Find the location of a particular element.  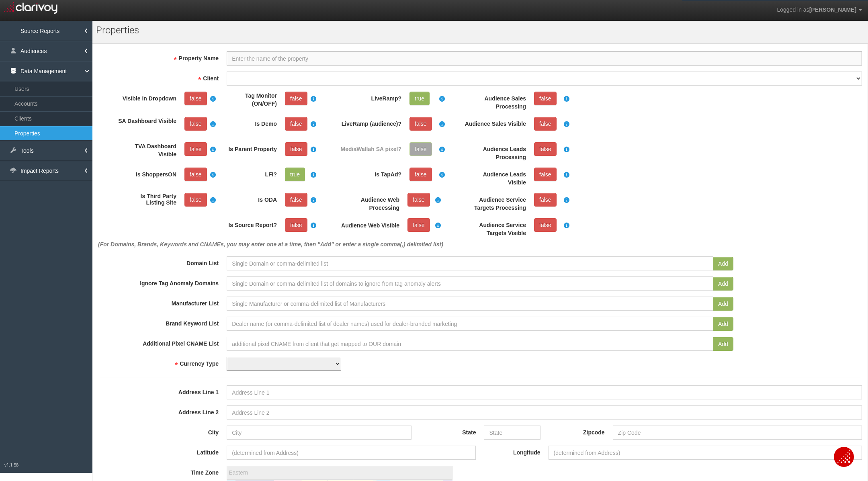

label: Is ODA is located at coordinates (247, 198).